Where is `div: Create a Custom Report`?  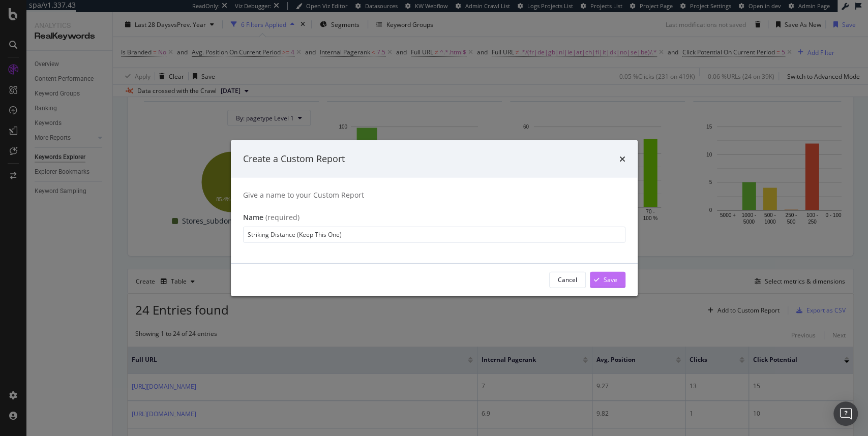
div: Create a Custom Report is located at coordinates (294, 159).